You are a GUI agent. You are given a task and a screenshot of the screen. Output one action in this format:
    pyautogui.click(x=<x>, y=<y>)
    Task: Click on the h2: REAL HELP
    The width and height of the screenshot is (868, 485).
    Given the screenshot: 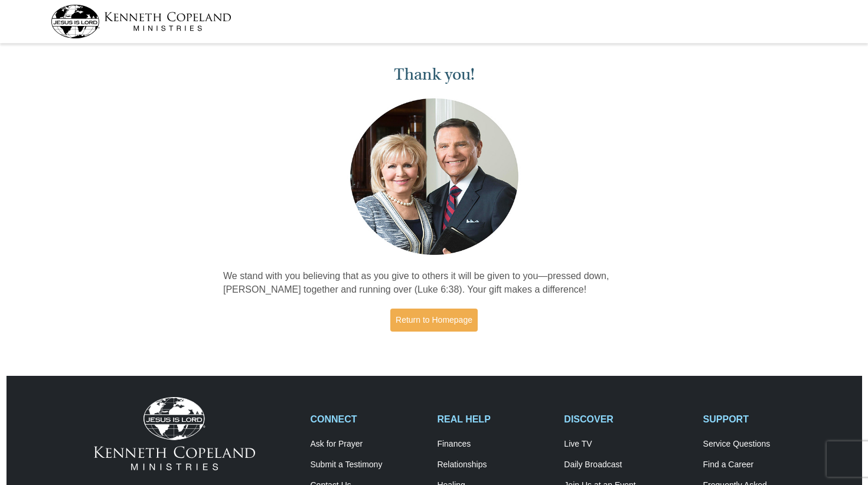 What is the action you would take?
    pyautogui.click(x=494, y=419)
    